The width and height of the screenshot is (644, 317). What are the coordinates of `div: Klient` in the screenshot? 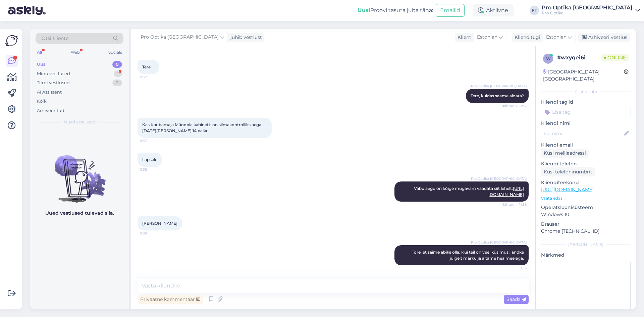 It's located at (463, 37).